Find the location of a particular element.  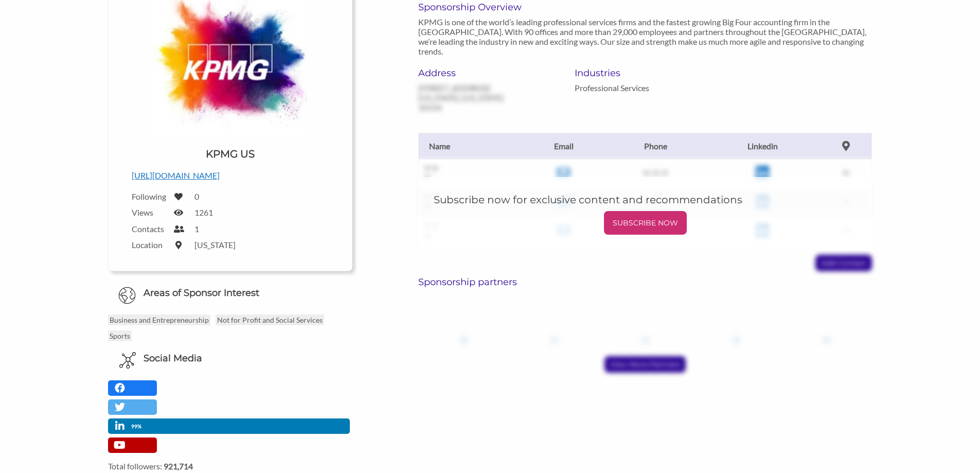

th: Email is located at coordinates (563, 145).